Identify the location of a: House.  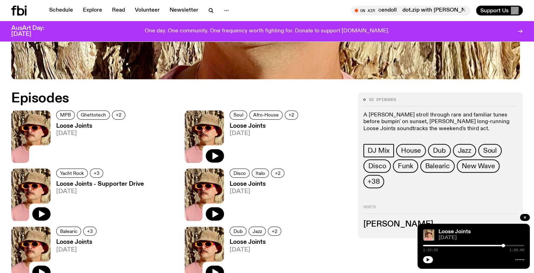
(411, 150).